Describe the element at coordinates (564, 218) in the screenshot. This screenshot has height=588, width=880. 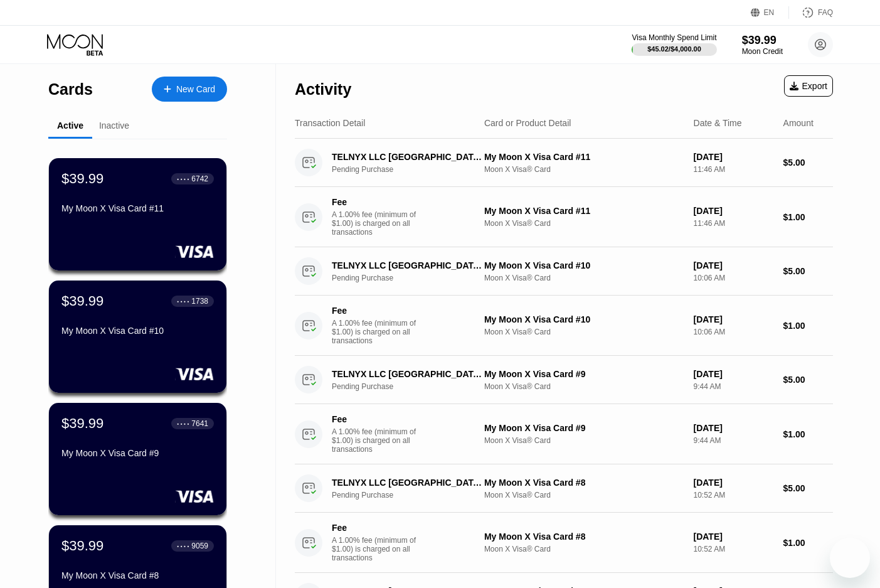
I see `div: FeeA 1.00% fee (minimum of $1.00) is charged on all transactionsMy Moon X Visa Card #11Moon X Vis...` at that location.